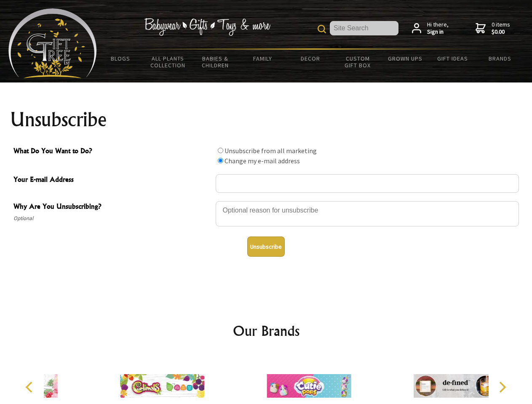 Image resolution: width=532 pixels, height=404 pixels. What do you see at coordinates (113, 207) in the screenshot?
I see `span: Why Are You Unsubscribing?` at bounding box center [113, 207].